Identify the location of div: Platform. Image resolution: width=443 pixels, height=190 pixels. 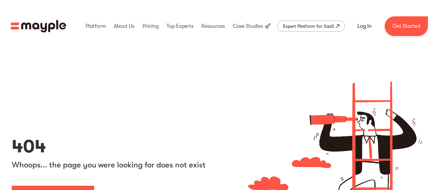
(96, 26).